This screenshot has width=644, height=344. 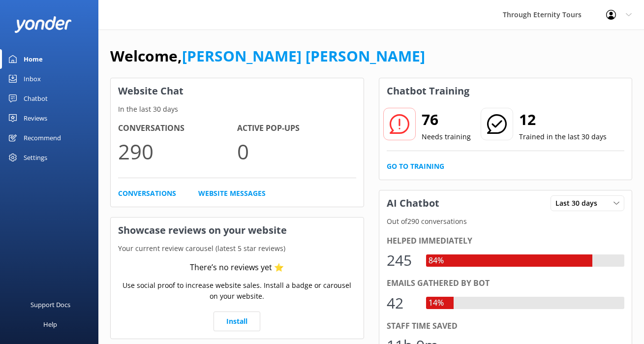 What do you see at coordinates (237, 91) in the screenshot?
I see `h3: Website Chat` at bounding box center [237, 91].